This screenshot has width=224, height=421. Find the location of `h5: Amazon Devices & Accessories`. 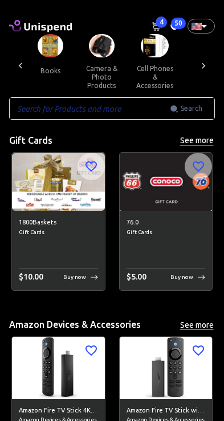

h5: Amazon Devices & Accessories is located at coordinates (75, 325).